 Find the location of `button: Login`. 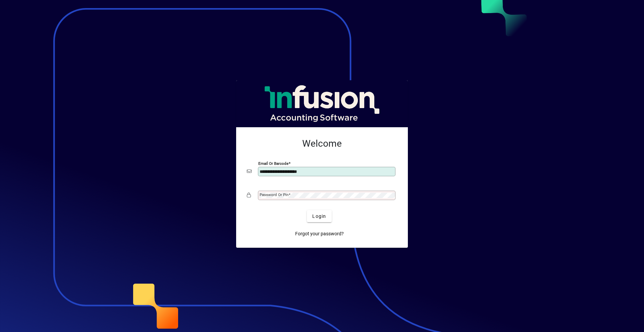

button: Login is located at coordinates (319, 216).